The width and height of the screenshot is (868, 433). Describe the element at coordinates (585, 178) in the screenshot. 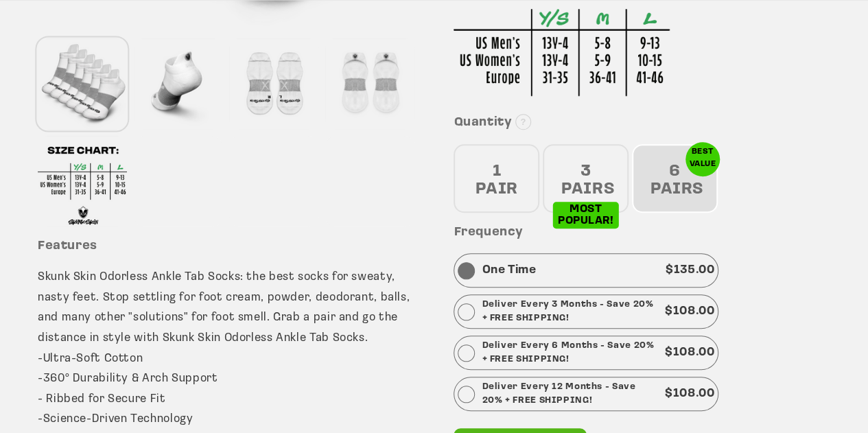

I see `div: 3 PAIRS` at that location.